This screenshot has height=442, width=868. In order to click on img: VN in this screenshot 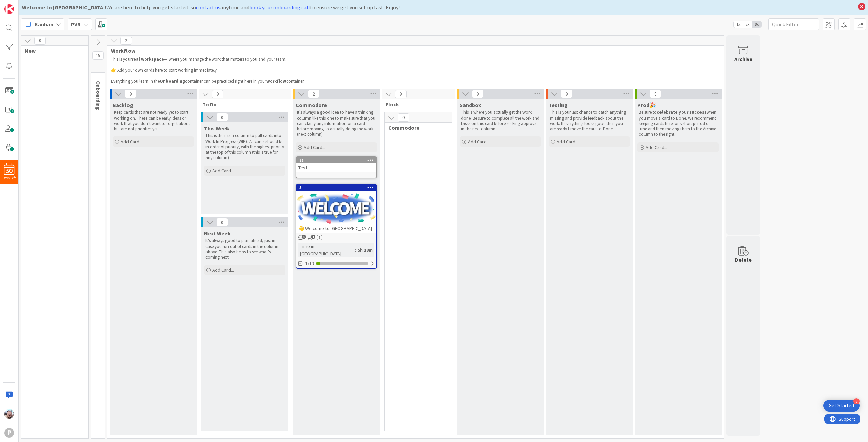, I will do `click(9, 414)`.